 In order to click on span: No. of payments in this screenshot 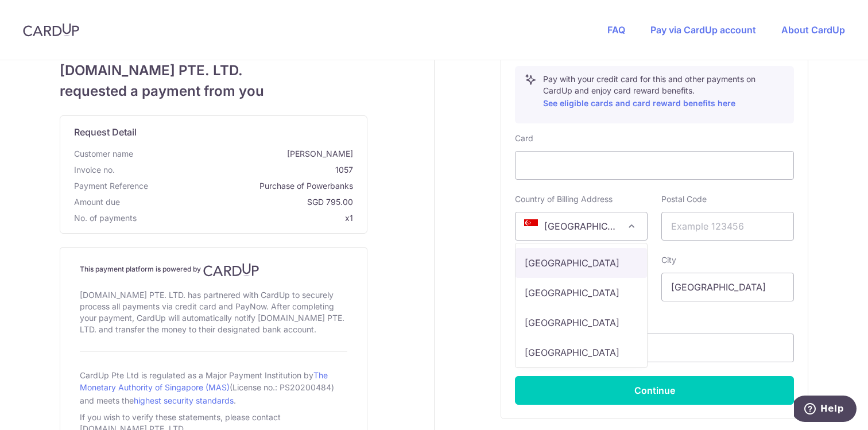, I will do `click(105, 218)`.